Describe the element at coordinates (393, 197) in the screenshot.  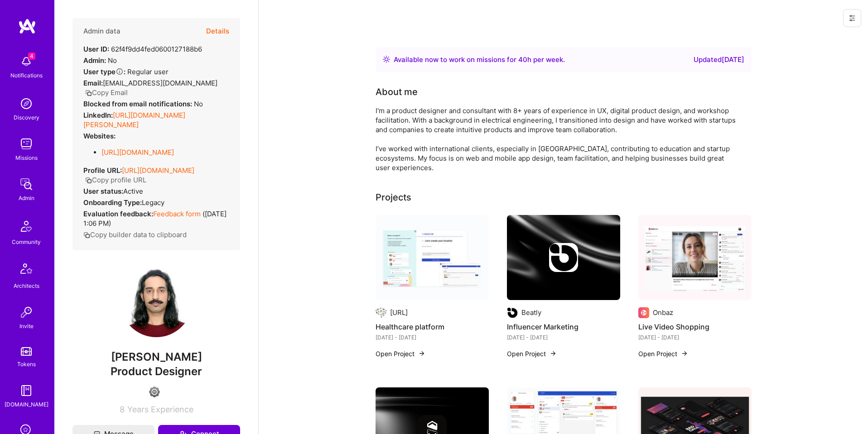
I see `div: Projects` at that location.